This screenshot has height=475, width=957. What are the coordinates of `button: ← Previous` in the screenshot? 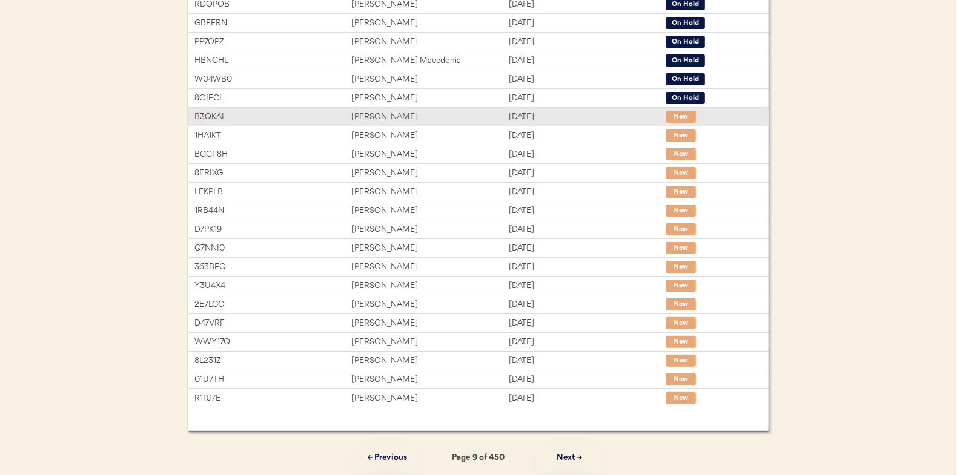 It's located at (388, 458).